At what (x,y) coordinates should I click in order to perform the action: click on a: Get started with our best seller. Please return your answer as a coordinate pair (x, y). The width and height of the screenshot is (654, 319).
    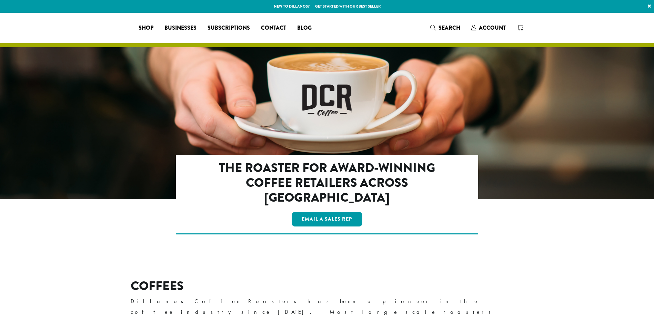
    Looking at the image, I should click on (348, 6).